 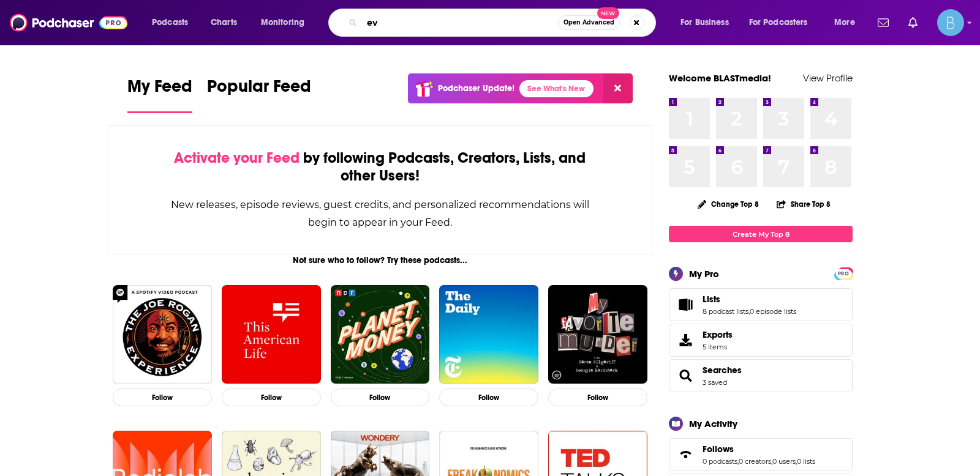 What do you see at coordinates (380, 214) in the screenshot?
I see `div: New releases, episode reviews, guest credits, and personalized recommendations will begin to appe...` at bounding box center [380, 214].